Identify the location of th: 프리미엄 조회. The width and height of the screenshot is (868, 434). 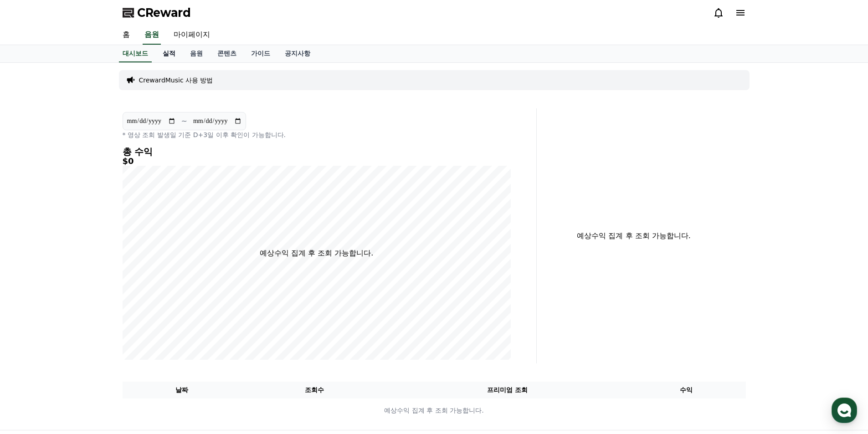
(507, 390).